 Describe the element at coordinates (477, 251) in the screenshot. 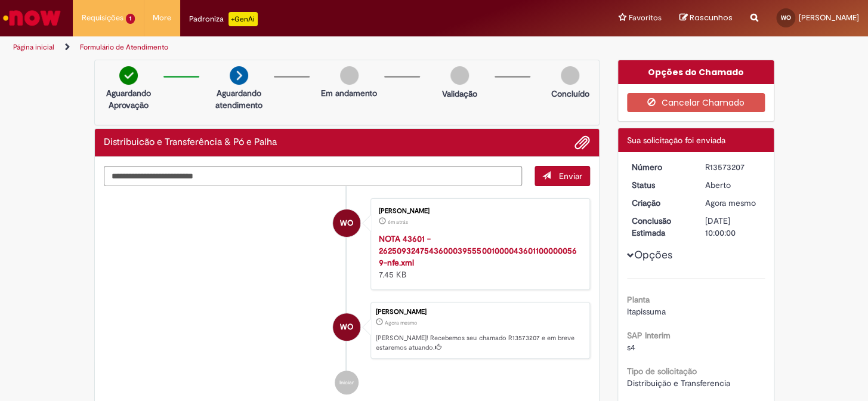

I see `a: NOTA 43601 - 26250932475436000395550010000436011000000569-nfe.xml` at that location.